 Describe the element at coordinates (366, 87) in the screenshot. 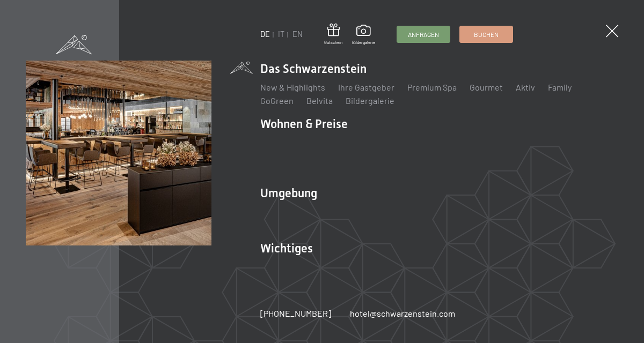

I see `a: Ihre Gastgeber` at that location.